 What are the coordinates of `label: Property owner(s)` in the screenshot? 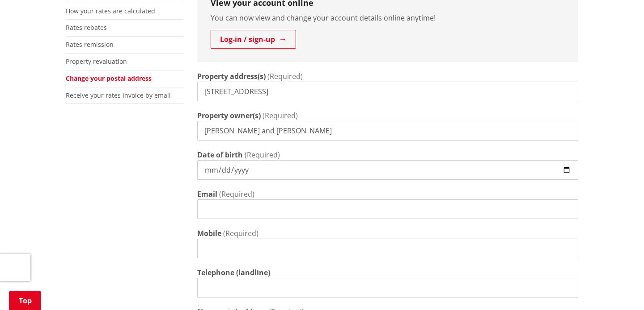 It's located at (229, 115).